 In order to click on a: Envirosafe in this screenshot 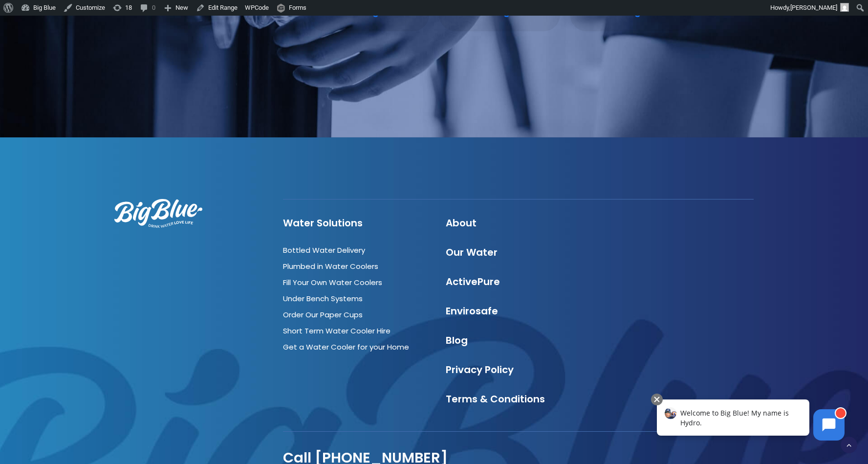, I will do `click(472, 311)`.